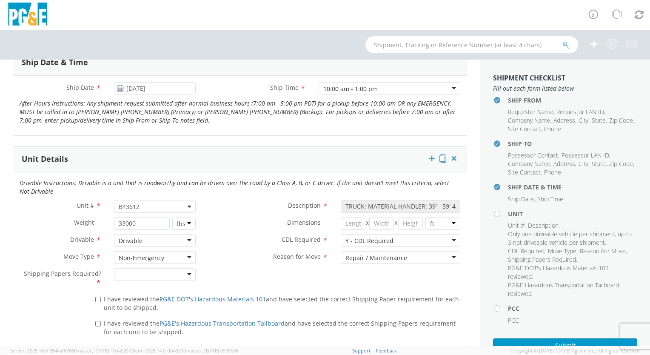 This screenshot has width=650, height=355. Describe the element at coordinates (542, 259) in the screenshot. I see `span: Shipping Papers Required` at that location.